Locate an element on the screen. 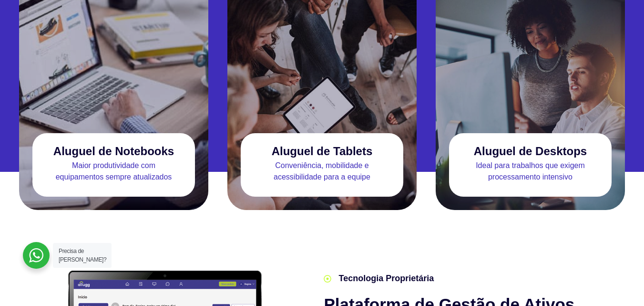 Image resolution: width=644 pixels, height=306 pixels. h3: Aluguel de Notebooks is located at coordinates (114, 151).